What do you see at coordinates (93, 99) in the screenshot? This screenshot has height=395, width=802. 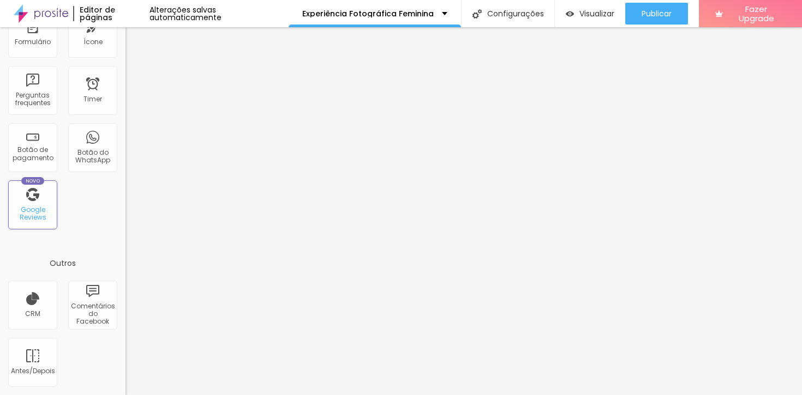 I see `div: Timer` at bounding box center [93, 99].